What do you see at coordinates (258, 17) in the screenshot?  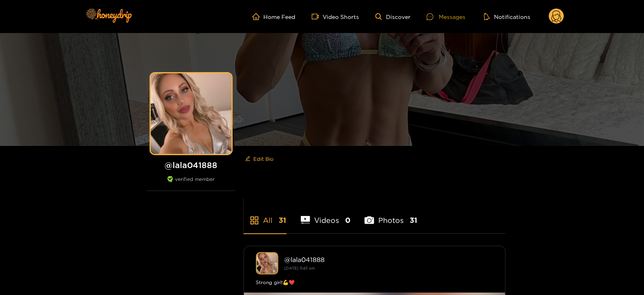 I see `span: home` at bounding box center [258, 17].